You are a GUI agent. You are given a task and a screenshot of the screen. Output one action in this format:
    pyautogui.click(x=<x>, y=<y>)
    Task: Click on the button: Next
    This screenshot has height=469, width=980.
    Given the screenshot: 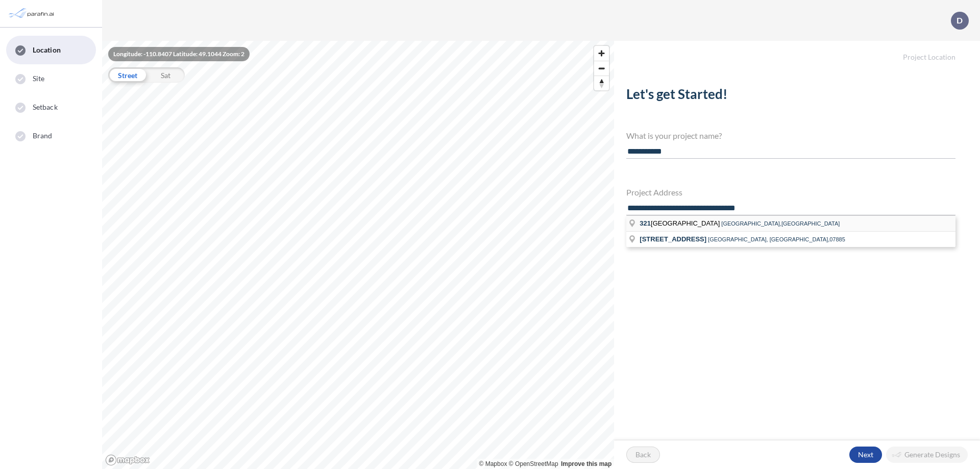 What is the action you would take?
    pyautogui.click(x=865, y=455)
    